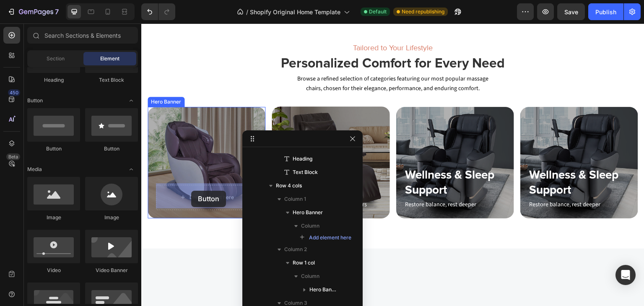 Image resolution: width=644 pixels, height=306 pixels. Describe the element at coordinates (34, 169) in the screenshot. I see `span: Media` at that location.